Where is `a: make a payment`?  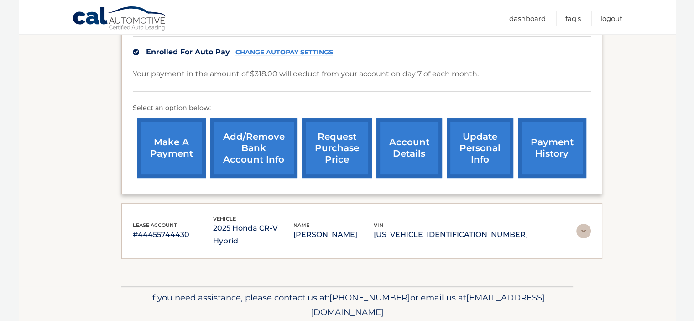
a: make a payment is located at coordinates (171, 148).